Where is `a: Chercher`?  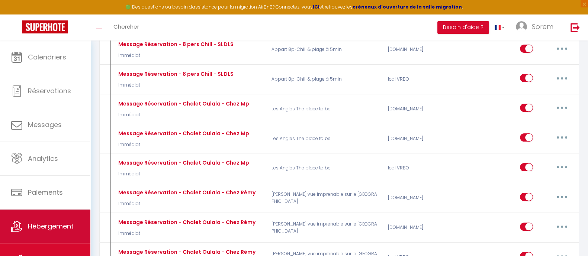 a: Chercher is located at coordinates (126, 28).